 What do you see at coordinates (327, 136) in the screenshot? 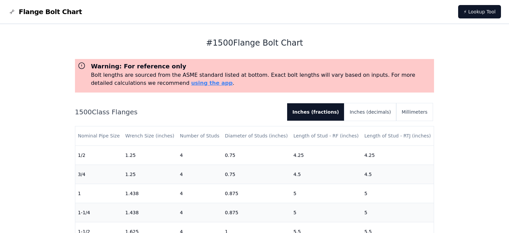
I see `th: Length of Stud - RF (inches)` at bounding box center [327, 136].